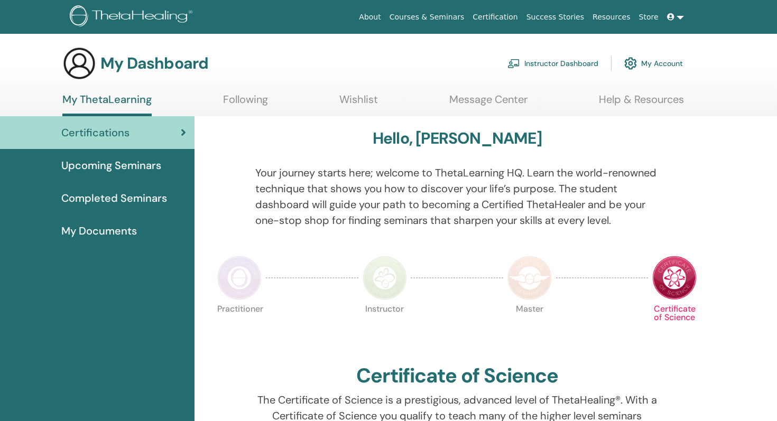  What do you see at coordinates (107, 105) in the screenshot?
I see `a: My ThetaLearning` at bounding box center [107, 105].